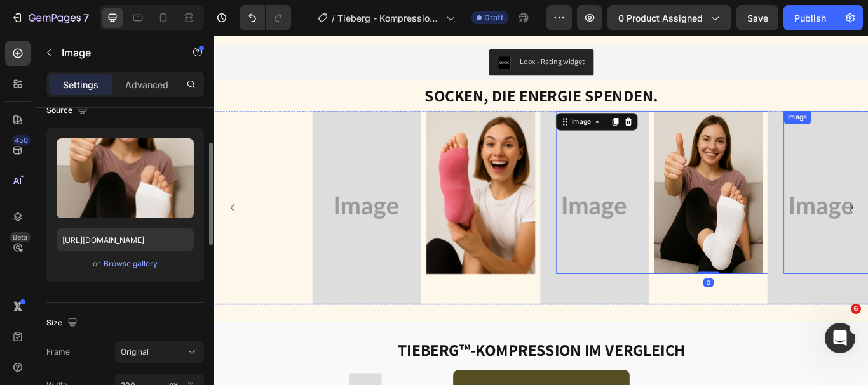  Describe the element at coordinates (20, 140) in the screenshot. I see `div: 450` at that location.